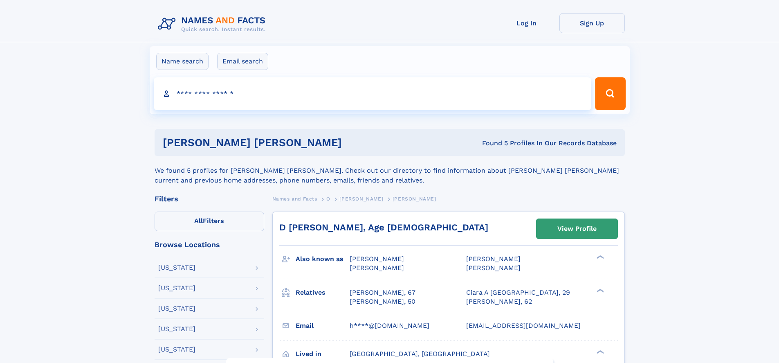  What do you see at coordinates (577, 229) in the screenshot?
I see `a: View Profile` at bounding box center [577, 229].